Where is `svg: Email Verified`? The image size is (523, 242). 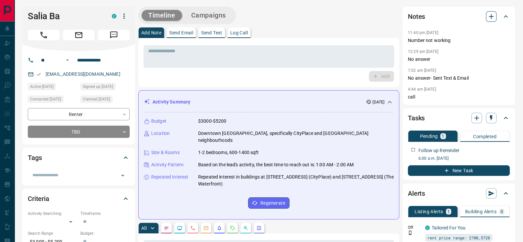
svg: Email Verified is located at coordinates (39, 75).